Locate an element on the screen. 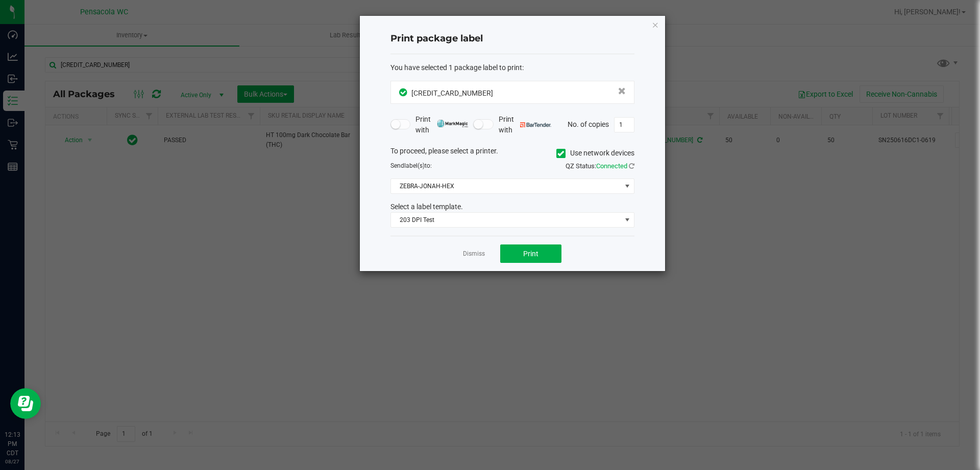 This screenshot has width=980, height=470. div: To proceed, please select a printer. is located at coordinates (513, 154).